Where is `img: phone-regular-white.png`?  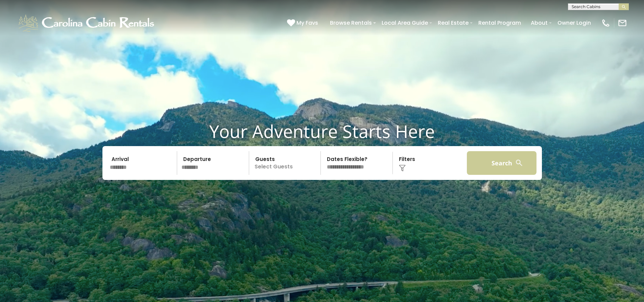
img: phone-regular-white.png is located at coordinates (606, 23).